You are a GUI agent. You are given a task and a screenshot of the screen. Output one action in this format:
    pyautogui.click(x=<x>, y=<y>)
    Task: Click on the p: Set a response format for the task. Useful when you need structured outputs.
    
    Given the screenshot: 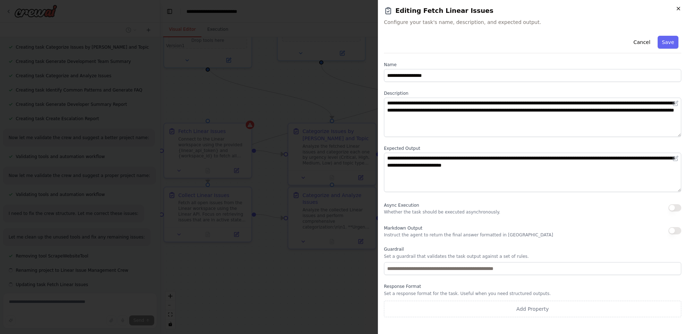 What is the action you would take?
    pyautogui.click(x=532, y=294)
    